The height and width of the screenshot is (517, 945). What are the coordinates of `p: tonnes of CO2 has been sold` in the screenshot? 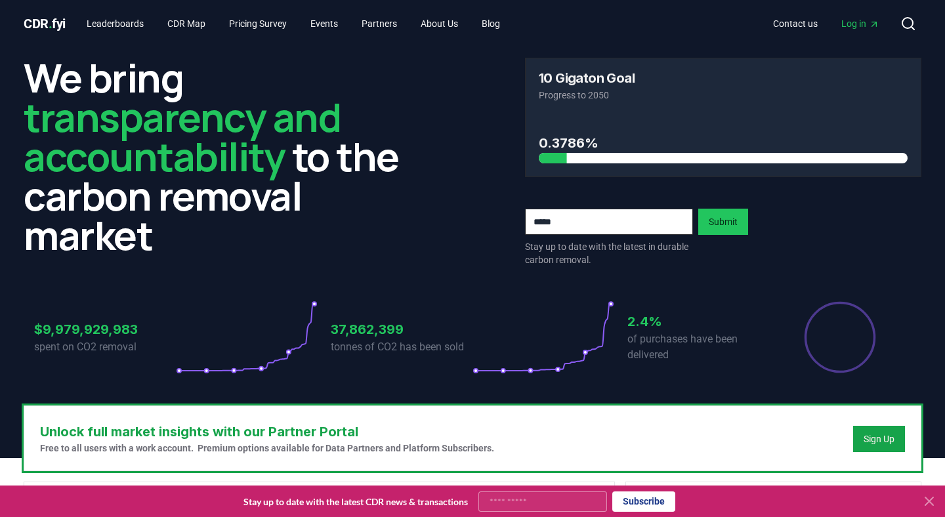 It's located at (402, 347).